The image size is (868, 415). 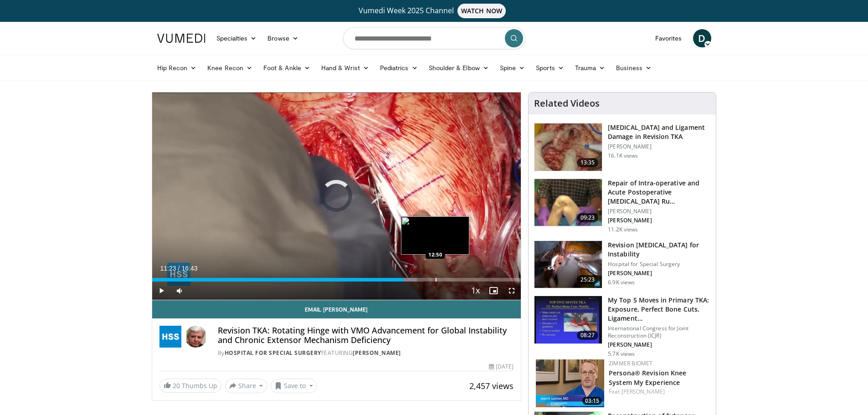 I want to click on a: Knee Recon, so click(x=229, y=68).